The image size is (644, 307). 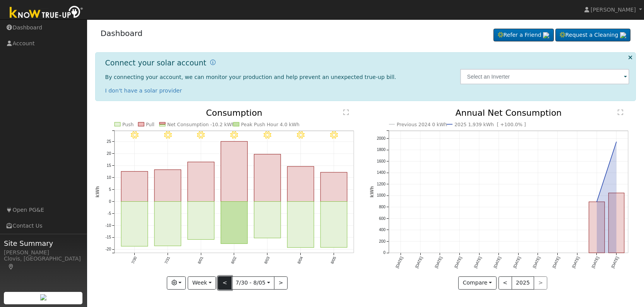 What do you see at coordinates (381, 150) in the screenshot?
I see `text: 1800` at bounding box center [381, 150].